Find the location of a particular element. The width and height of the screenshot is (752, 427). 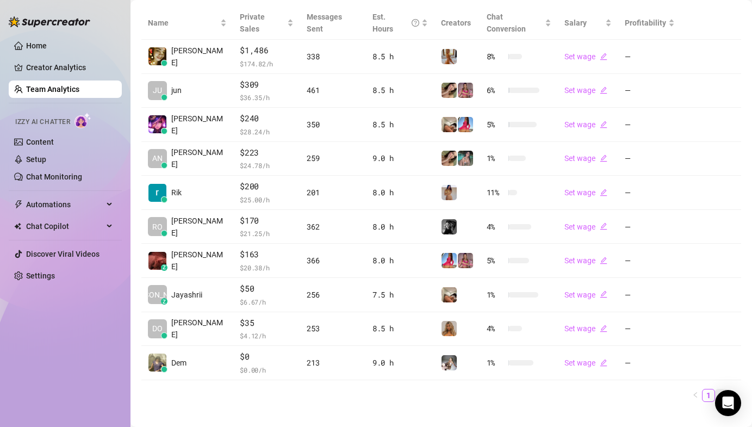

img: Kennedy (VIP) is located at coordinates (449, 227).